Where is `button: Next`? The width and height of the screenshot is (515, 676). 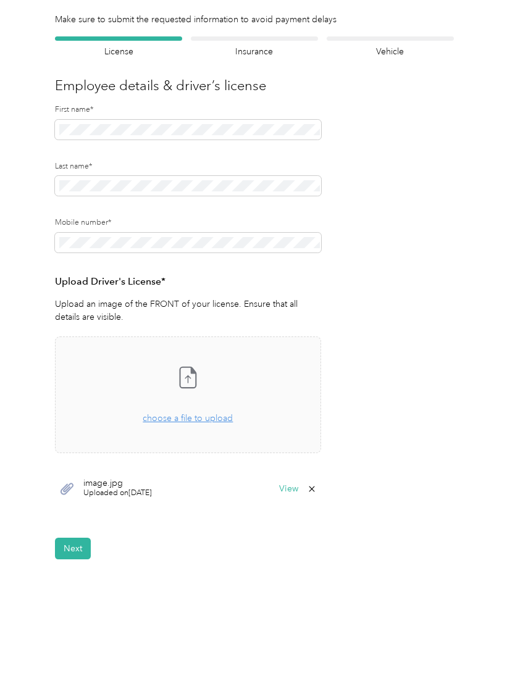 button: Next is located at coordinates (73, 548).